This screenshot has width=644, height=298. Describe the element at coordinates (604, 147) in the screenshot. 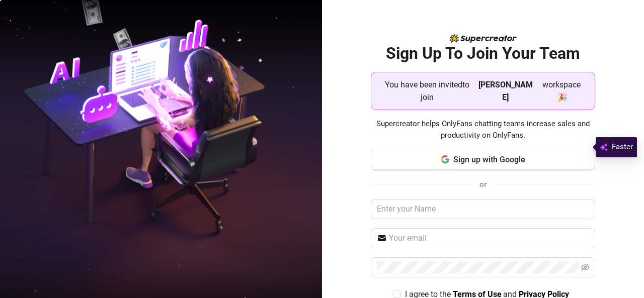

I see `img: svg%3e` at that location.